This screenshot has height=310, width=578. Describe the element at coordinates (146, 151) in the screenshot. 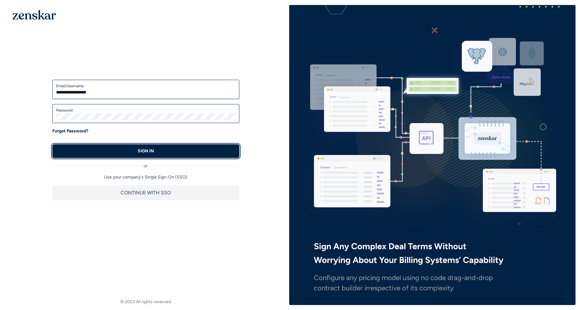

I see `p: SIGN IN` at that location.